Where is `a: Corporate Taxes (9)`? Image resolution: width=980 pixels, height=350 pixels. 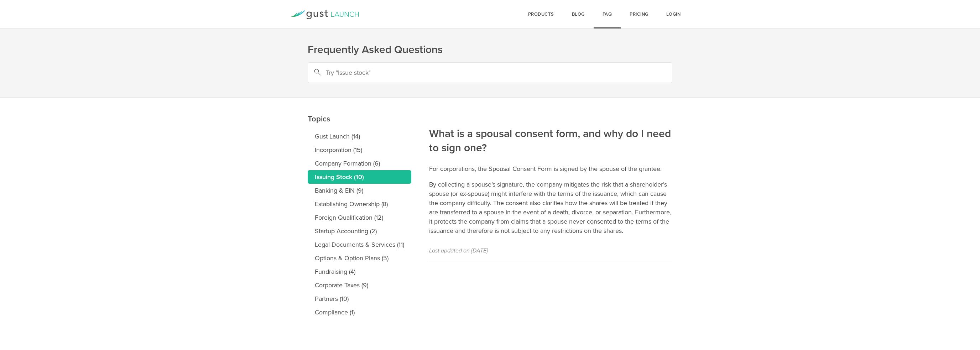
a: Corporate Taxes (9) is located at coordinates (359, 285).